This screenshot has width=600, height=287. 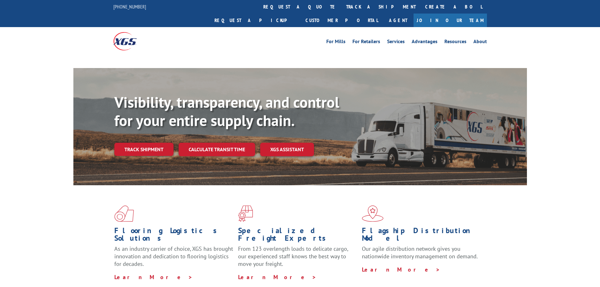 I want to click on a: For Retailers, so click(x=366, y=42).